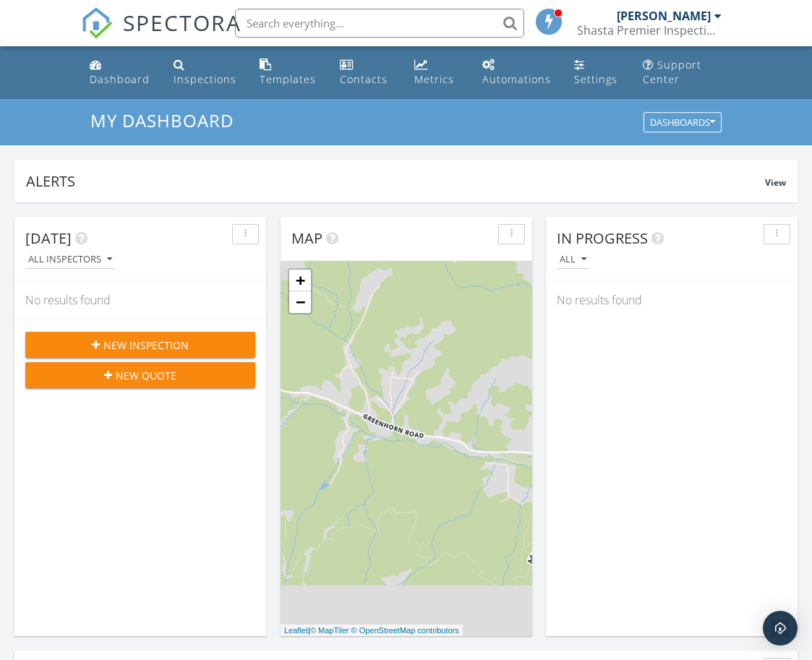 This screenshot has width=812, height=660. What do you see at coordinates (434, 79) in the screenshot?
I see `div: Metrics` at bounding box center [434, 79].